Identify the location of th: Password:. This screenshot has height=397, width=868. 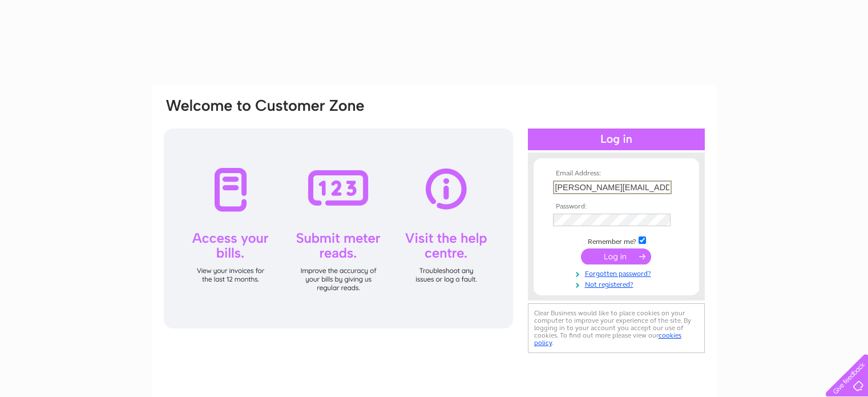
(617, 207).